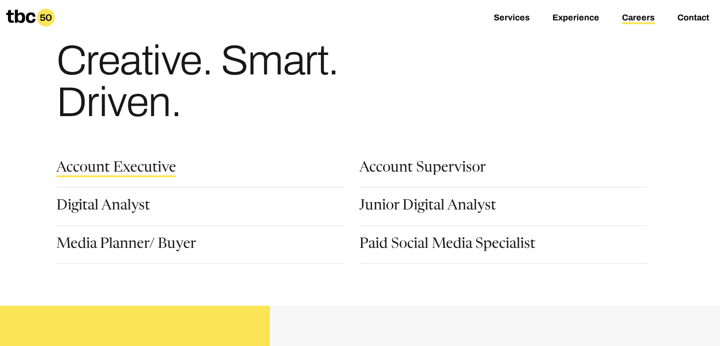 This screenshot has height=346, width=720. I want to click on a: Account Supervisor, so click(422, 169).